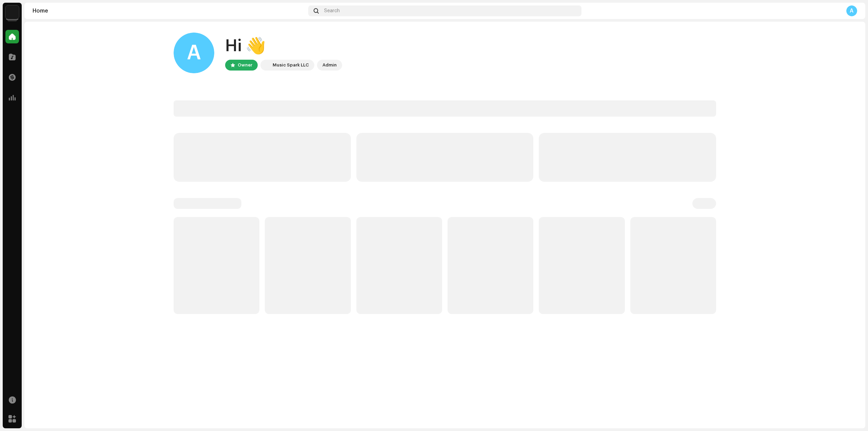 The height and width of the screenshot is (431, 868). I want to click on div: Music Spark LLC, so click(291, 65).